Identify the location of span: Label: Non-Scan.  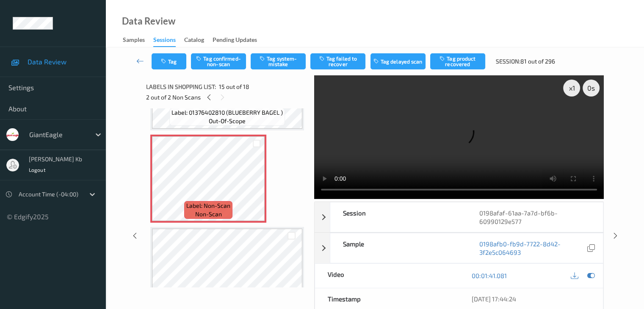
(208, 206).